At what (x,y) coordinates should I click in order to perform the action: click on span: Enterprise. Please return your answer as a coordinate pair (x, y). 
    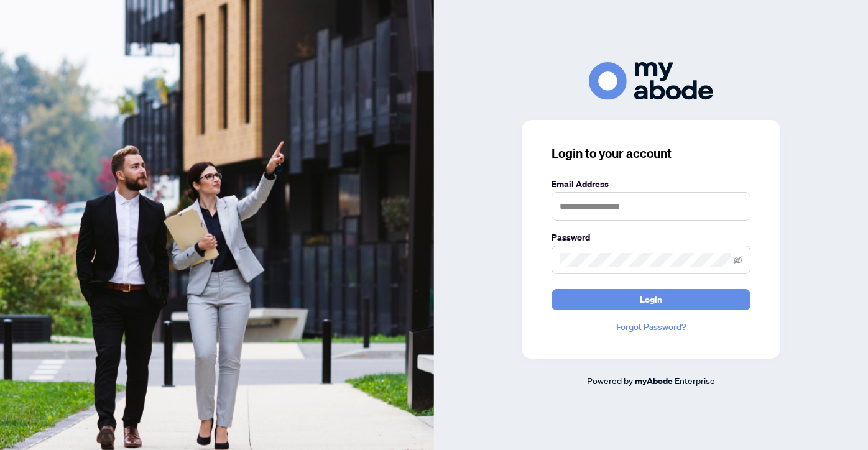
    Looking at the image, I should click on (695, 381).